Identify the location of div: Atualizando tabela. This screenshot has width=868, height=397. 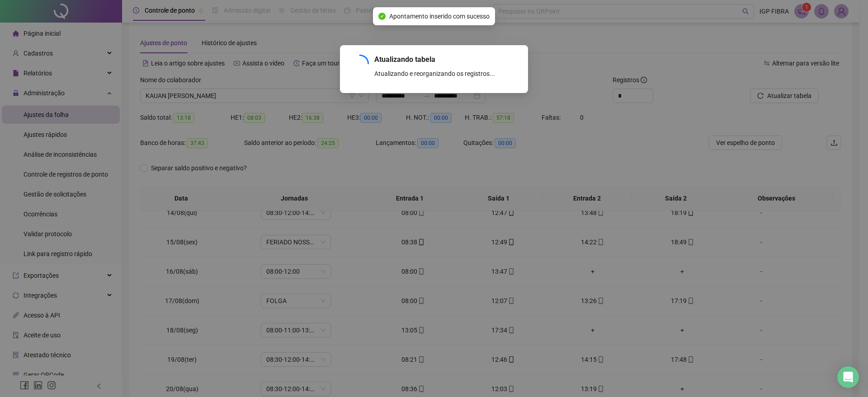
(446, 60).